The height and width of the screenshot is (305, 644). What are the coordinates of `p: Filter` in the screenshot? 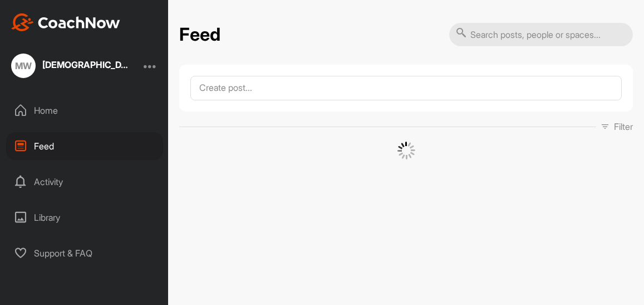 It's located at (623, 126).